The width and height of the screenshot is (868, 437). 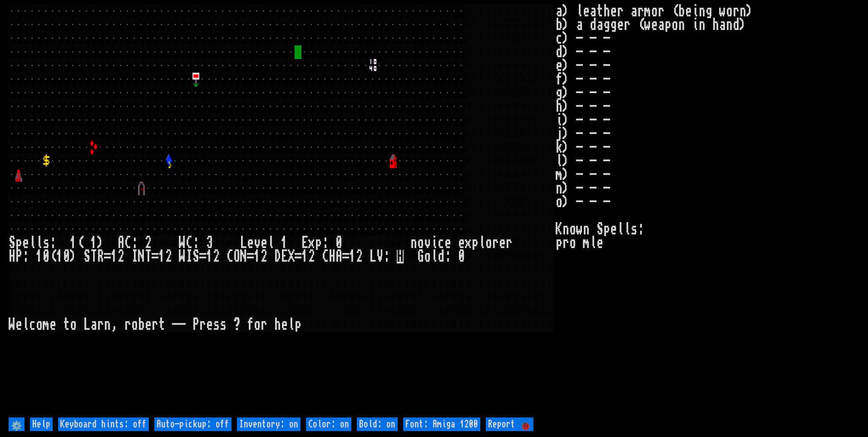 I want to click on div: O, so click(x=237, y=257).